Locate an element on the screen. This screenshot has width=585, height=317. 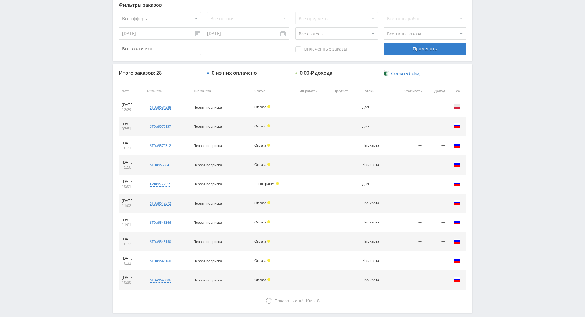
div: 0 из них оплачено is located at coordinates (234, 73).